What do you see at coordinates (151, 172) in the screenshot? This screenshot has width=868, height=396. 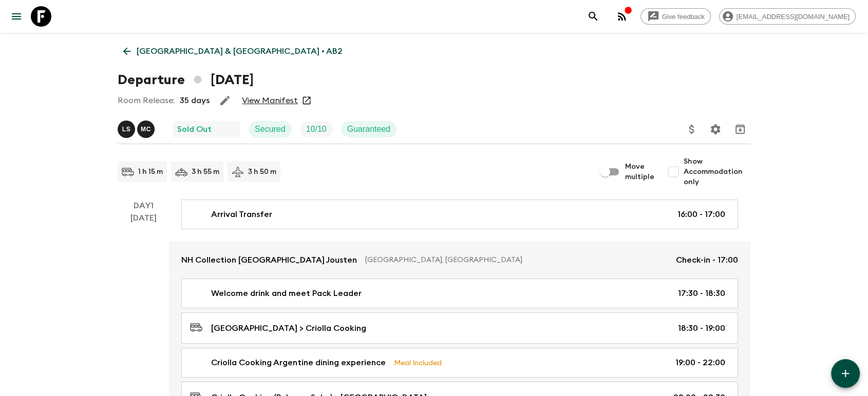 I see `p: 1 h 15 m` at bounding box center [151, 172].